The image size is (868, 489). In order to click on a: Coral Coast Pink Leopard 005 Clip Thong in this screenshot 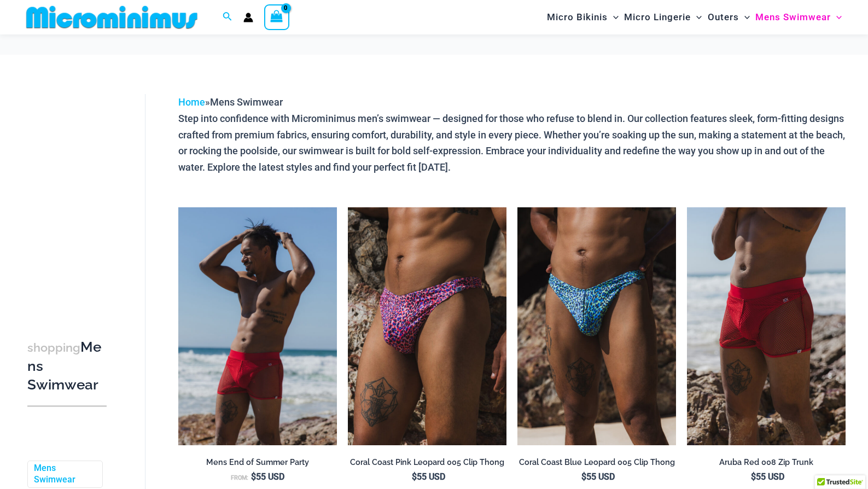, I will do `click(427, 464)`.